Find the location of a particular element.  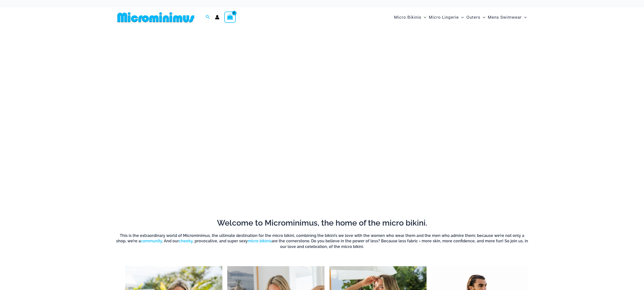

a: Mens SwimwearMenu ToggleMenu Toggle is located at coordinates (507, 17).